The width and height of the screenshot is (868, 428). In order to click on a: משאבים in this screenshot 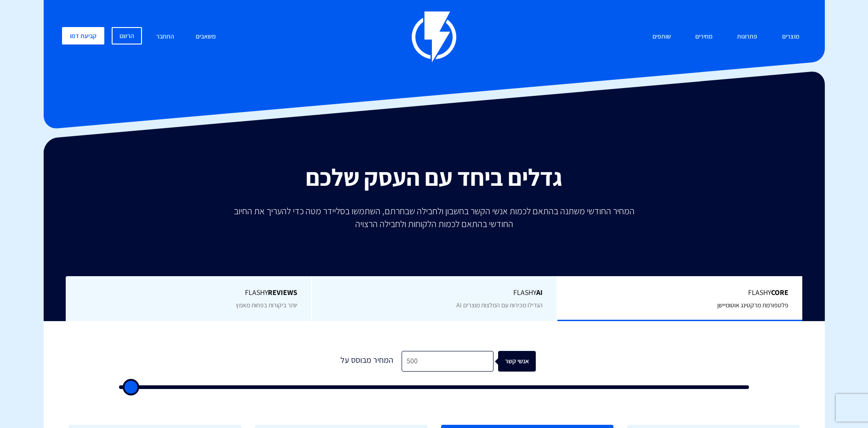, I will do `click(206, 37)`.